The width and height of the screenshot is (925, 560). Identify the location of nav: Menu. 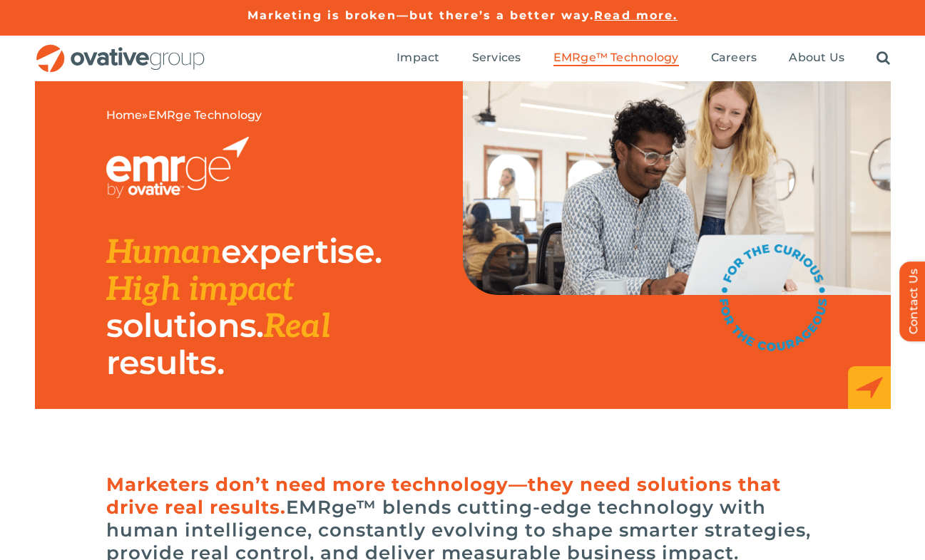
(643, 58).